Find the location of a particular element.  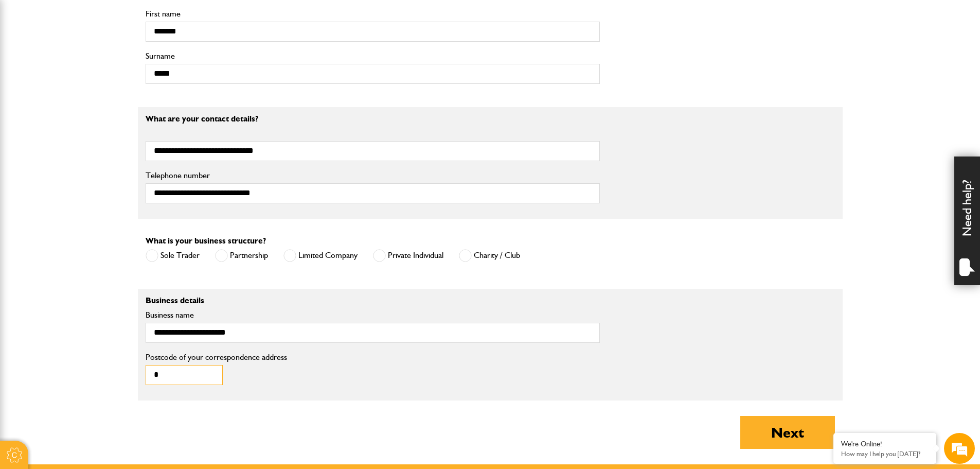

label: Business name is located at coordinates (373, 315).